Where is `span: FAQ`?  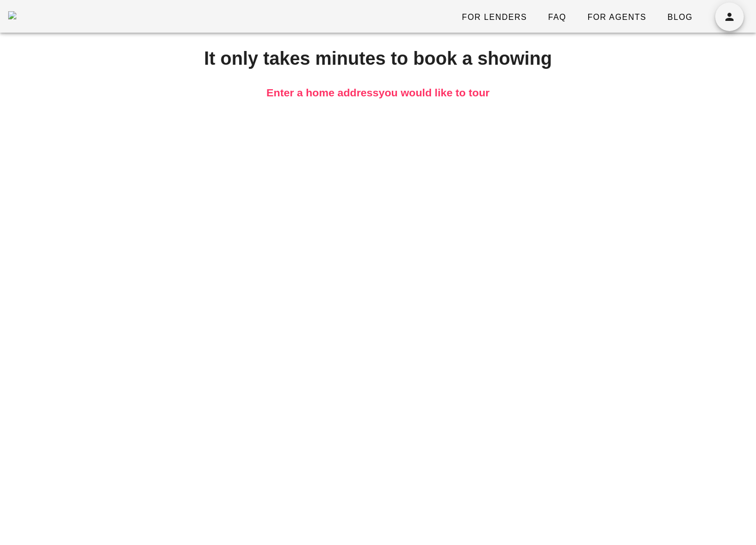 span: FAQ is located at coordinates (556, 17).